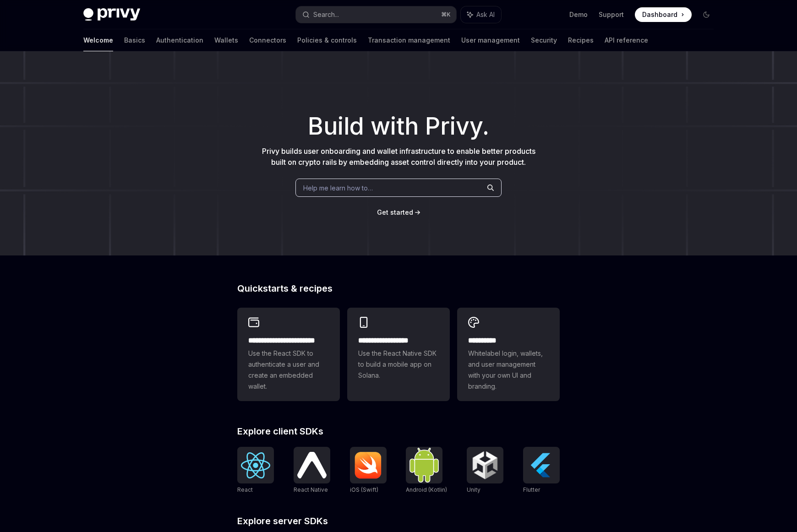 This screenshot has height=532, width=797. I want to click on span: React Native, so click(311, 490).